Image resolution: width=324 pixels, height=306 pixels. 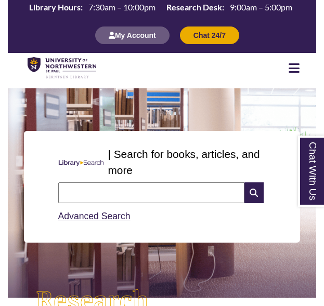 I want to click on a: Advanced Search, so click(x=94, y=216).